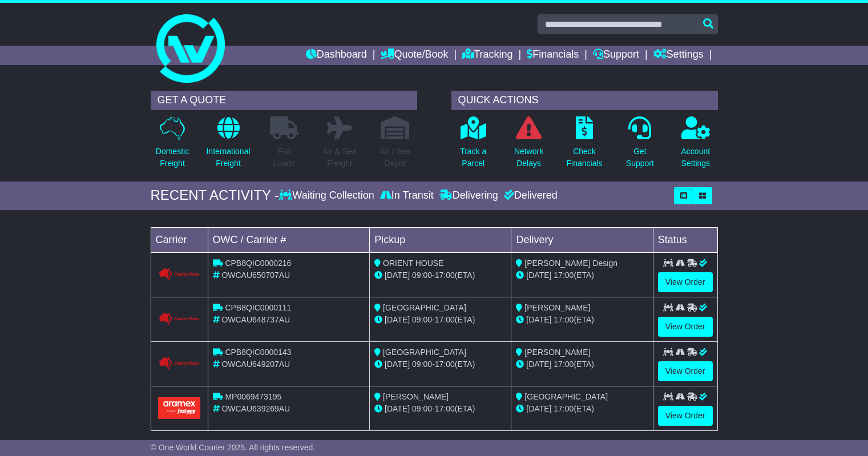 This screenshot has height=456, width=868. I want to click on div: Delivering, so click(468, 195).